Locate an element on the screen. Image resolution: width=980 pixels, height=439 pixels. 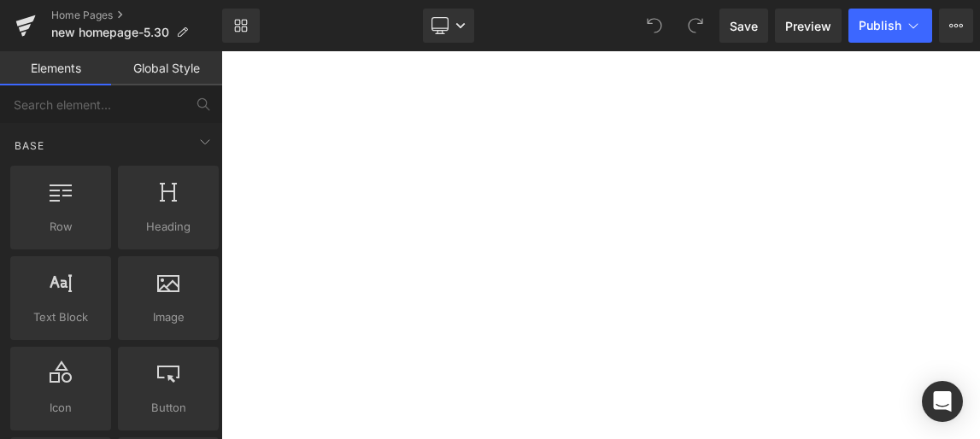
button: More is located at coordinates (956, 26).